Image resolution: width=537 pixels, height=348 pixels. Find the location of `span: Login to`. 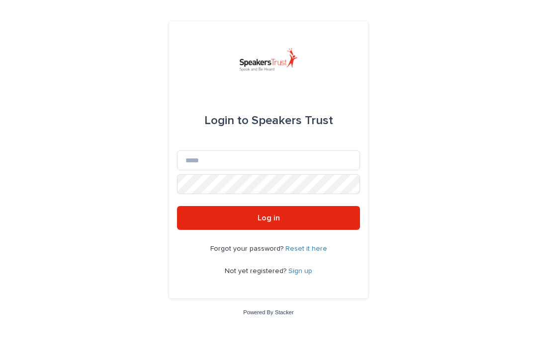

span: Login to is located at coordinates (226, 121).